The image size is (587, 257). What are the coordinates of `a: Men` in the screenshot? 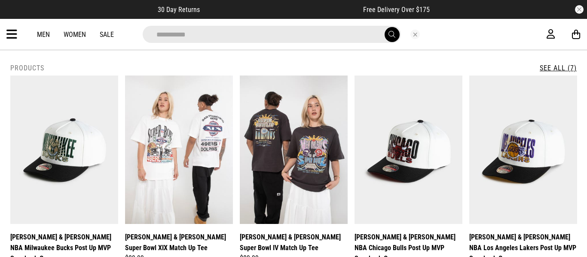 It's located at (43, 34).